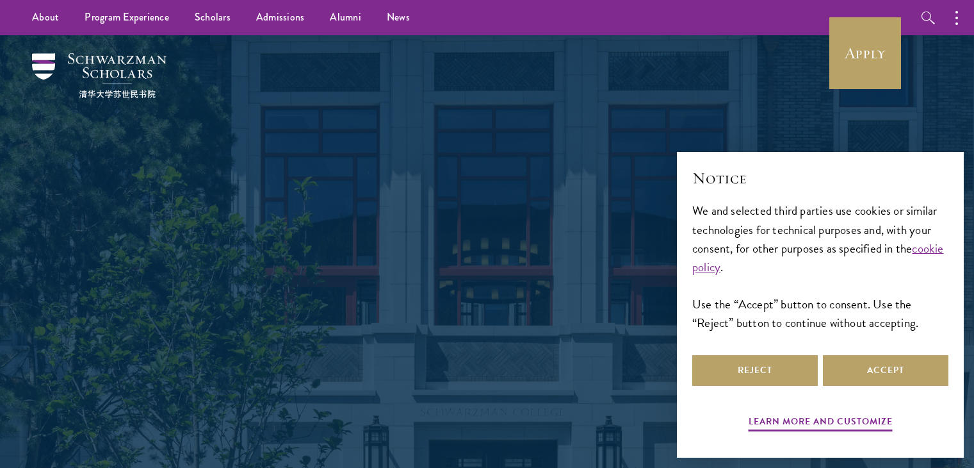 The height and width of the screenshot is (468, 974). What do you see at coordinates (821, 266) in the screenshot?
I see `div: We and selected third parties use cookies or similar technologies for technical purposes and, wit...` at bounding box center [821, 266].